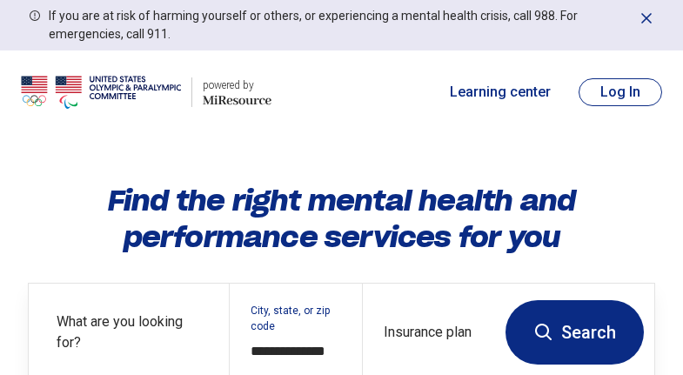 The height and width of the screenshot is (375, 683). What do you see at coordinates (501, 92) in the screenshot?
I see `a: Learning center` at bounding box center [501, 92].